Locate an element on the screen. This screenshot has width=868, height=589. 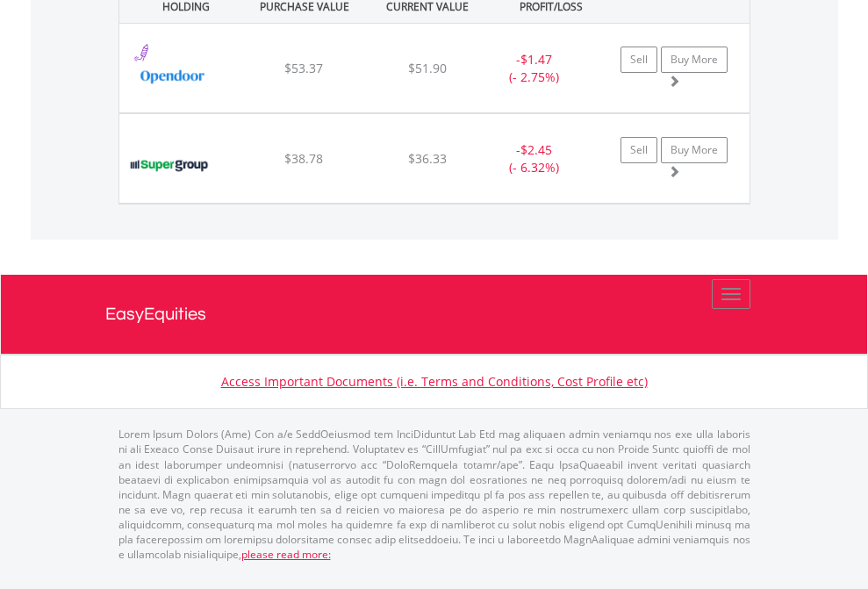
span: $2.45 is located at coordinates (537, 149).